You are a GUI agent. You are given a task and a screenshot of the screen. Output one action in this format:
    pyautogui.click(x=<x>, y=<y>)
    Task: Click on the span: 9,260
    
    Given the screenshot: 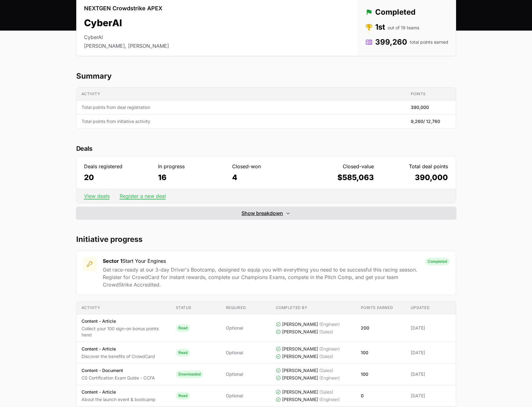 What is the action you would take?
    pyautogui.click(x=426, y=121)
    